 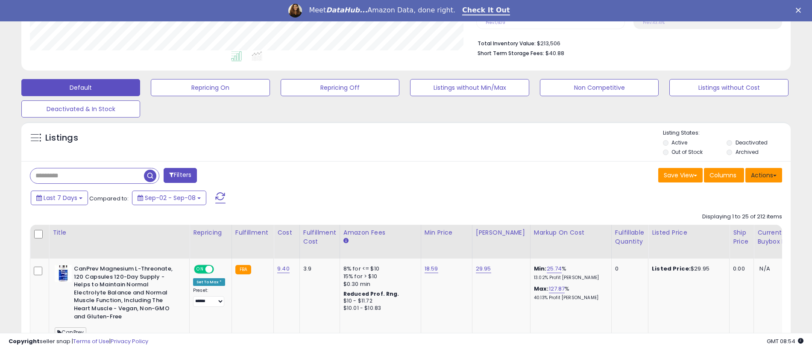 What do you see at coordinates (785, 341) in the screenshot?
I see `span: 2025-09-16 08:54 GMT` at bounding box center [785, 341].